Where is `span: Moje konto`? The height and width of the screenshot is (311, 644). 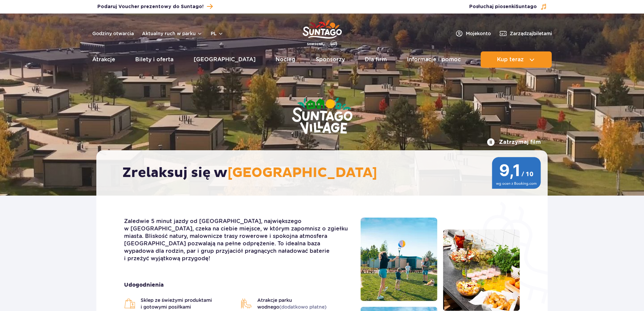 span: Moje konto is located at coordinates (478, 34).